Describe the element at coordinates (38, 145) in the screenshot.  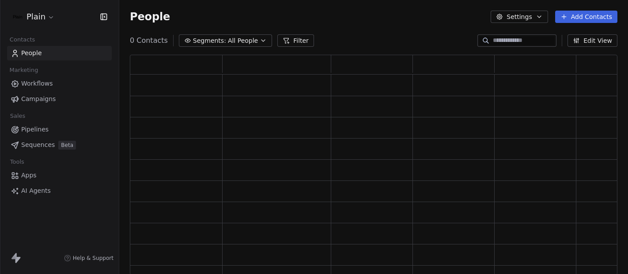
I see `span: Sequences` at that location.